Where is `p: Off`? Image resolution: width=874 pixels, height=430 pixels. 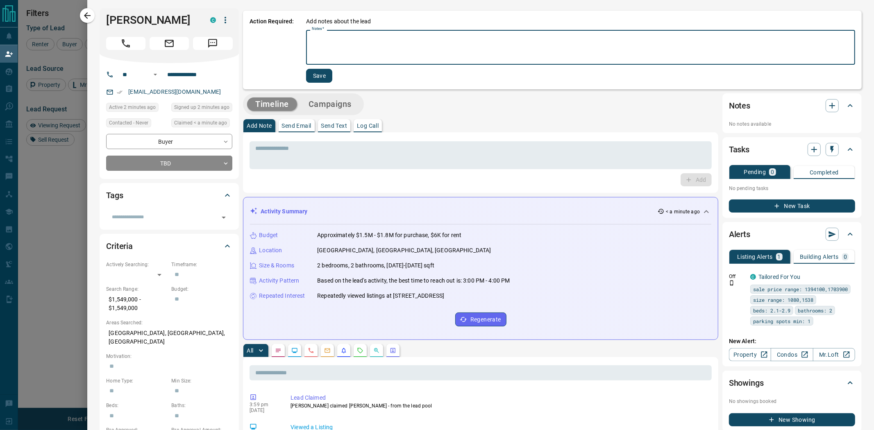 p: Off is located at coordinates (737, 277).